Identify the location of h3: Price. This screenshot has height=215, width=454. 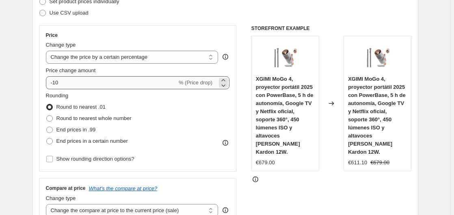
(52, 35).